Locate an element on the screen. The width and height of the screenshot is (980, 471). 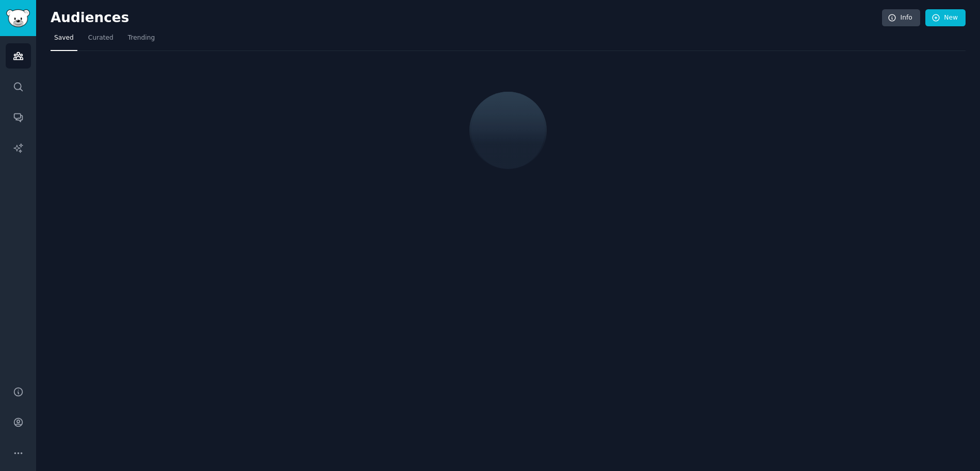
h2: Audiences is located at coordinates (466, 18).